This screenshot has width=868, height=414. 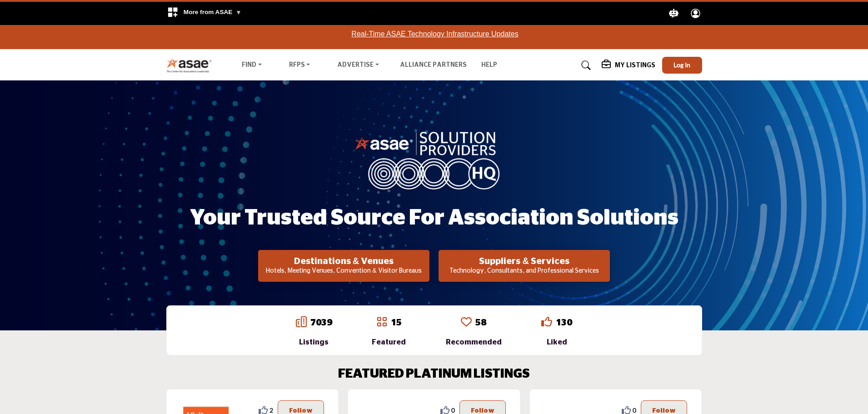 I want to click on i: Go to Liked, so click(x=546, y=322).